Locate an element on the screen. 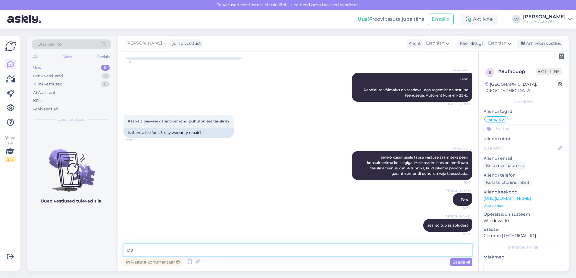 This screenshot has width=576, height=278. p: Kliendi tag'id is located at coordinates (523, 111).